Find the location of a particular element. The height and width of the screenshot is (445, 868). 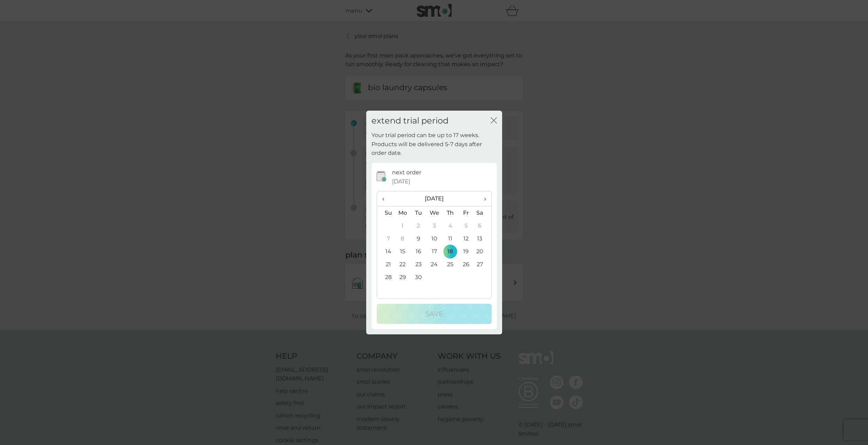

td: 15 is located at coordinates (403, 251).